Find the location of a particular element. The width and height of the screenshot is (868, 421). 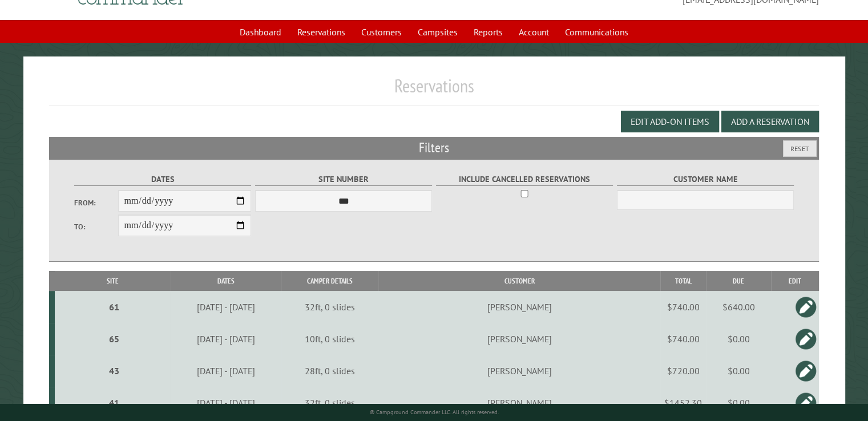

a: Reservations is located at coordinates (322, 32).